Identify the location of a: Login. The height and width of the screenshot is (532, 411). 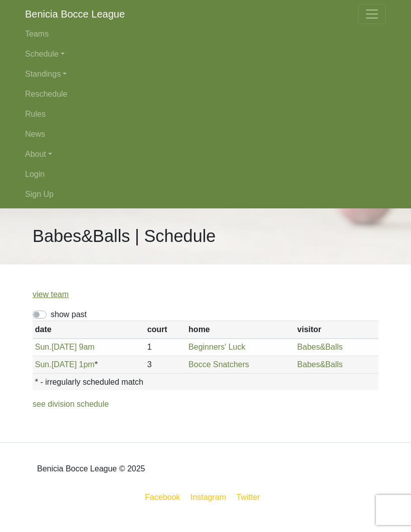
(206, 174).